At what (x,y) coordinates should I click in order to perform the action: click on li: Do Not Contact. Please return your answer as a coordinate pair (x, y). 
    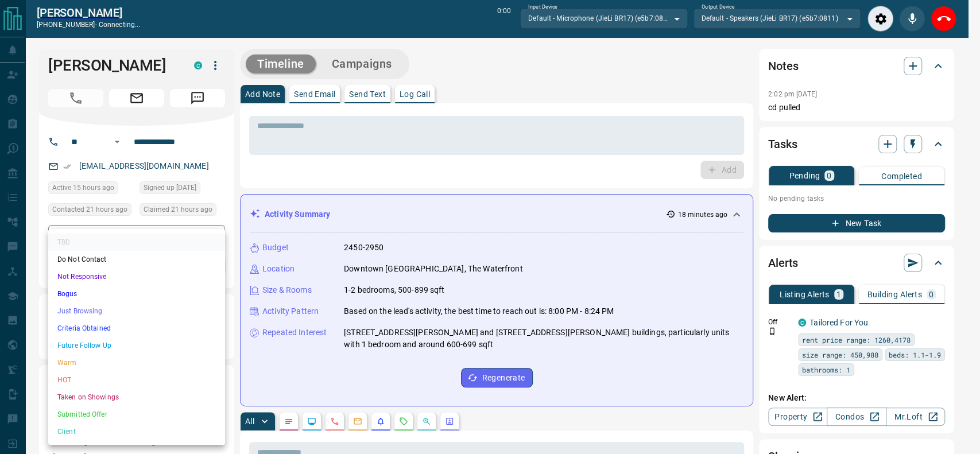
    Looking at the image, I should click on (137, 260).